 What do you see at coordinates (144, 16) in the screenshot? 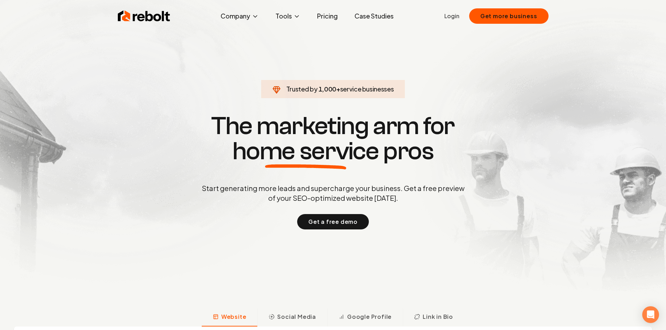
I see `img: Rebolt Logo` at bounding box center [144, 16].